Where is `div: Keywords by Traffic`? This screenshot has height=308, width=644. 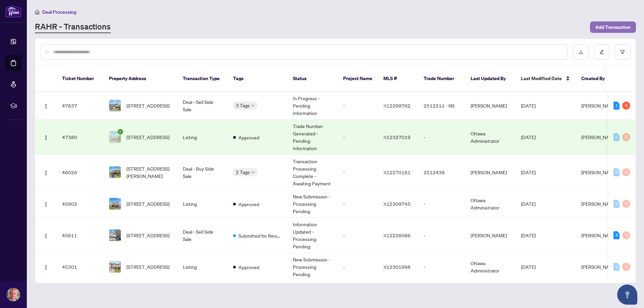 div: Keywords by Traffic is located at coordinates (93, 42).